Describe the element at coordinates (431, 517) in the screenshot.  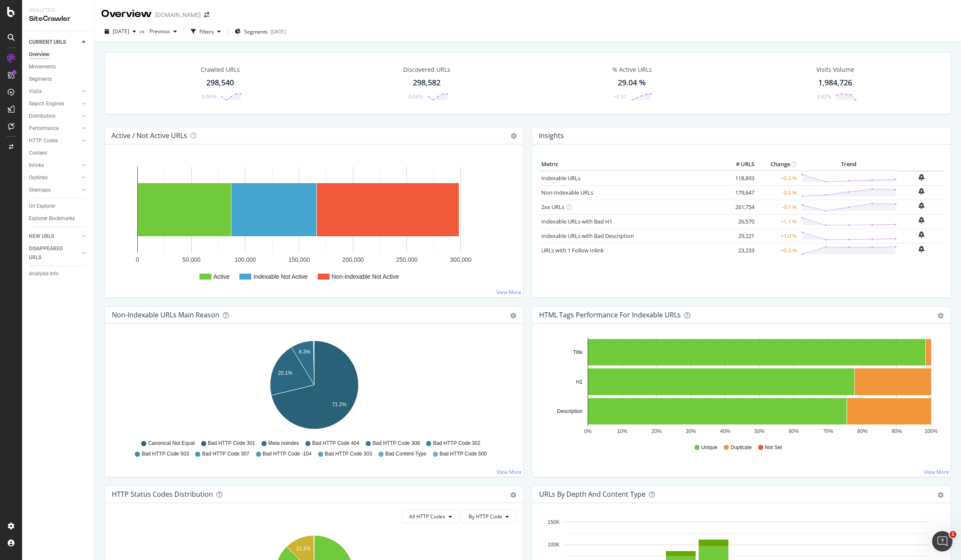
I see `button: All HTTP Codes` at that location.